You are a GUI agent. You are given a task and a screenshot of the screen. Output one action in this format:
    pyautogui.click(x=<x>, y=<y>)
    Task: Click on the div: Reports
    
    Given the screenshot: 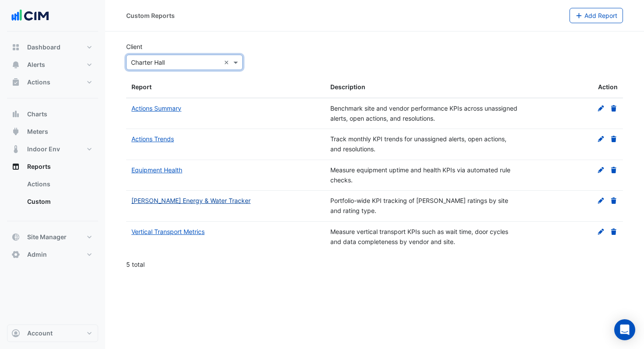 What is the action you would take?
    pyautogui.click(x=53, y=195)
    